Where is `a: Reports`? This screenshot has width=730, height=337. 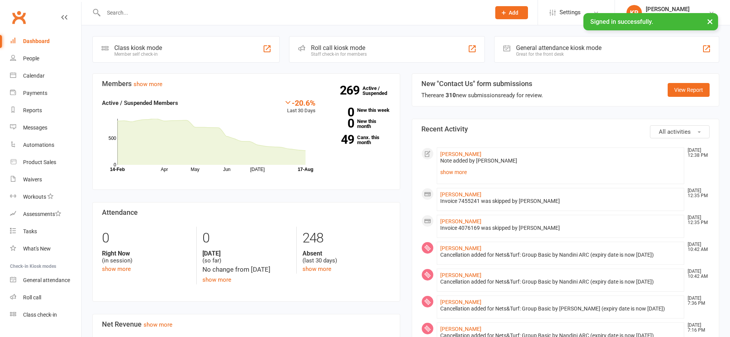
a: Reports is located at coordinates (45, 110).